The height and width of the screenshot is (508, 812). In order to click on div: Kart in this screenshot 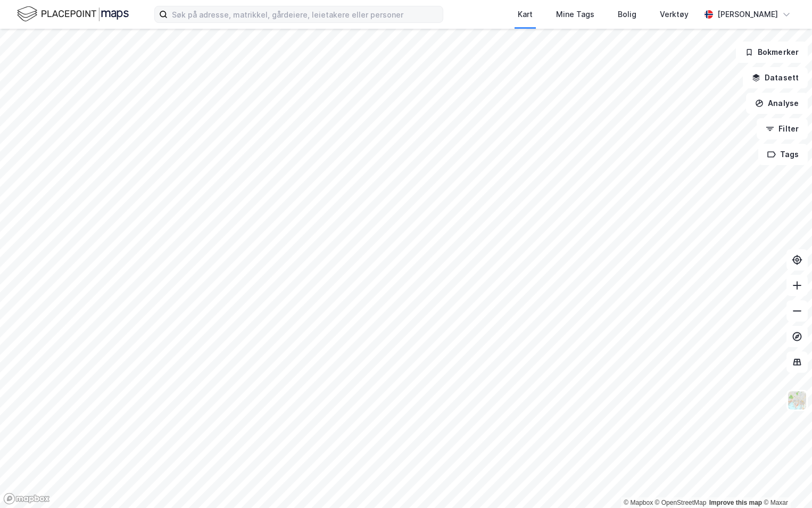, I will do `click(525, 14)`.